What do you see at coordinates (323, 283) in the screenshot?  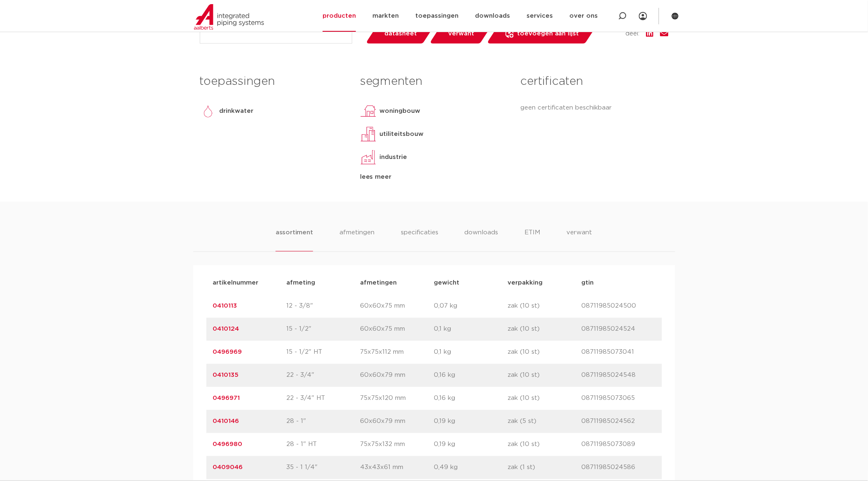 I see `p: afmeting` at bounding box center [323, 283].